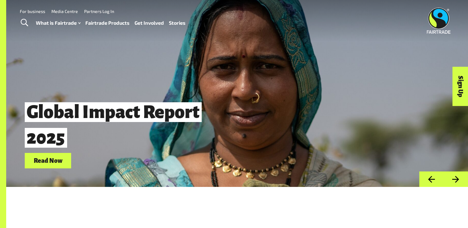  I want to click on a: Partners Log In, so click(99, 11).